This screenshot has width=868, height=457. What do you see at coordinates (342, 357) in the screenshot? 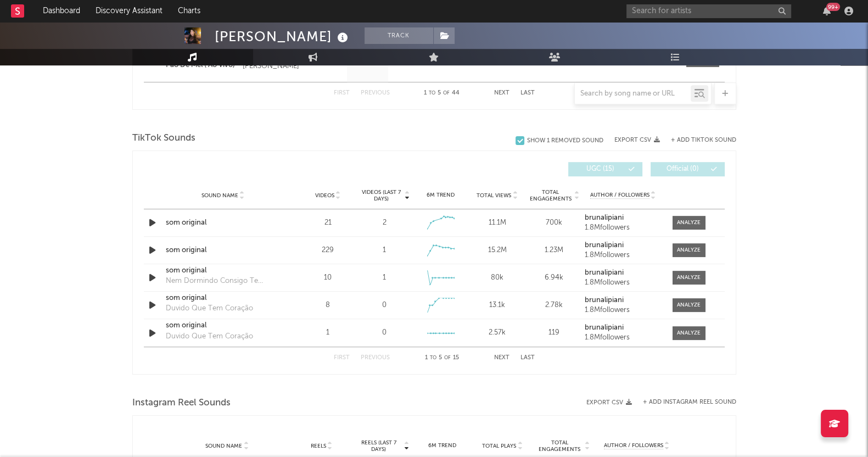
I see `button: First` at bounding box center [342, 357].